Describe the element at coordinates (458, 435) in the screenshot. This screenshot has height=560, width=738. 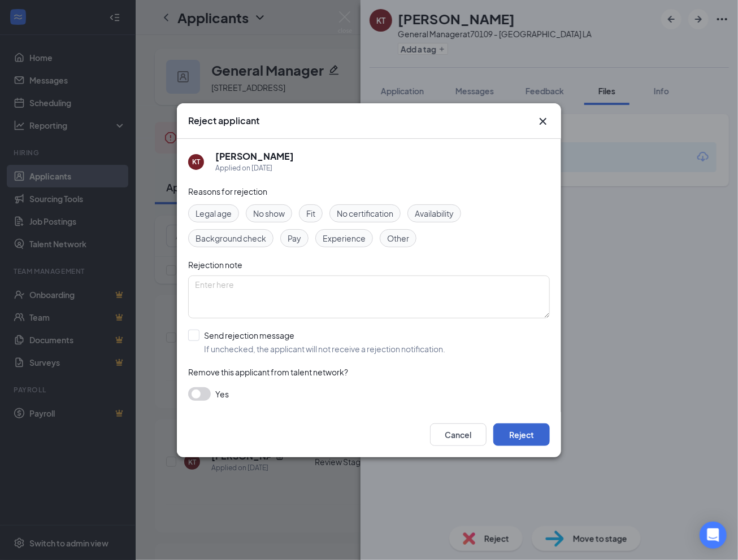
I see `button: Cancel` at that location.